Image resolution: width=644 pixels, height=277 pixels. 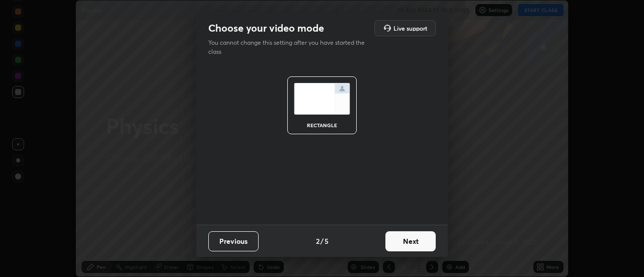 I want to click on h2: Choose your video mode, so click(x=266, y=28).